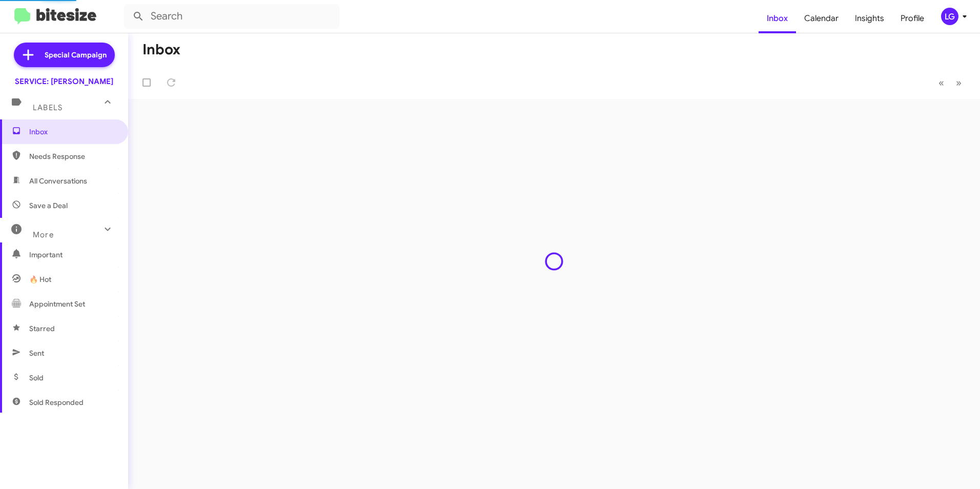 The image size is (980, 489). What do you see at coordinates (40, 280) in the screenshot?
I see `span: 🔥 Hot` at bounding box center [40, 280].